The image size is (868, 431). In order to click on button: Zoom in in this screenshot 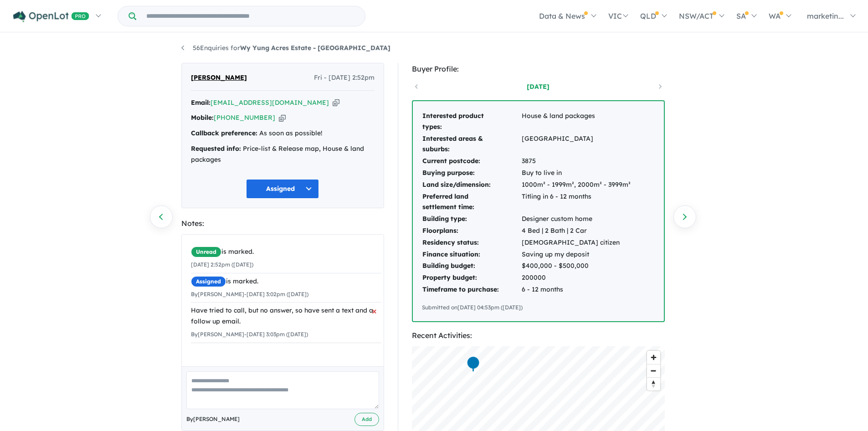, I will do `click(654, 357)`.